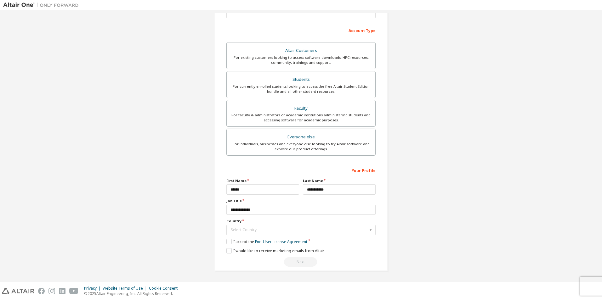 The height and width of the screenshot is (300, 602). Describe the element at coordinates (263, 181) in the screenshot. I see `label: First Name` at that location.